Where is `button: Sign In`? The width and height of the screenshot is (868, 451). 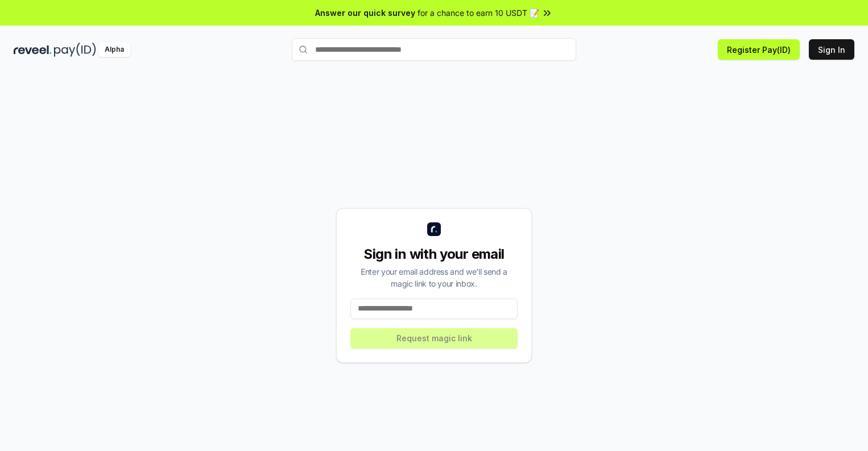
button: Sign In is located at coordinates (832, 49).